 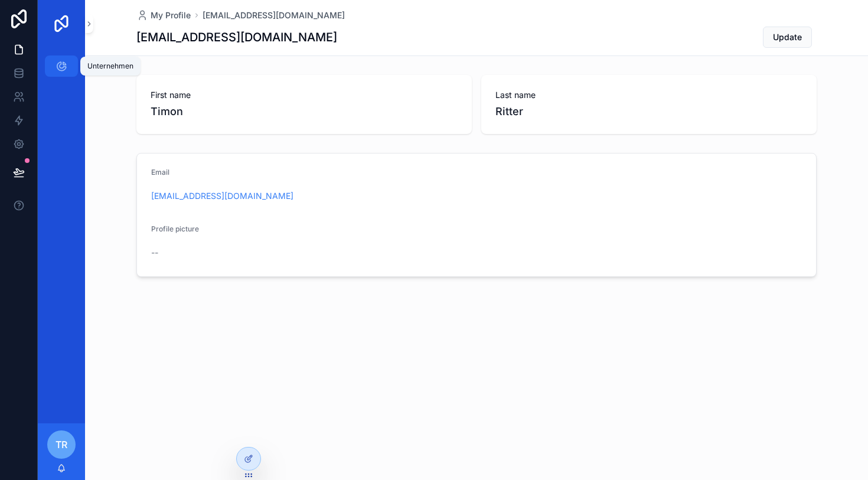 I want to click on img: App logo, so click(x=61, y=23).